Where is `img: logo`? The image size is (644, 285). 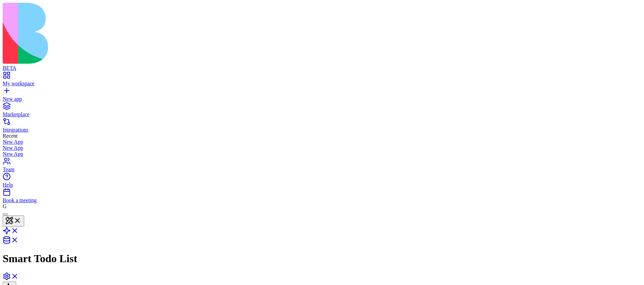
img: logo is located at coordinates (137, 33).